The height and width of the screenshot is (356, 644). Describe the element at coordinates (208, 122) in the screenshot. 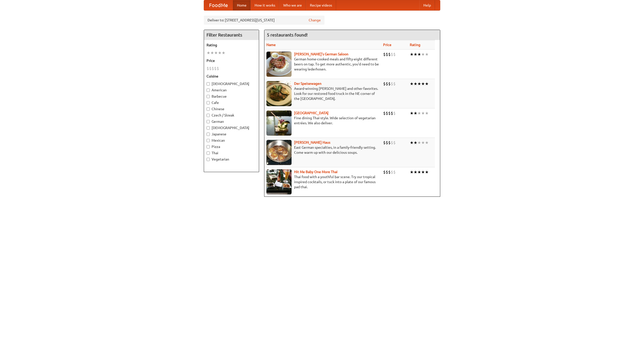

I see `input: German` at that location.